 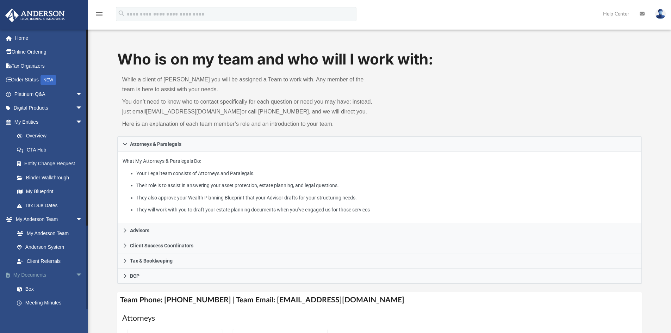 I want to click on a: Entity Change Request, so click(x=51, y=164).